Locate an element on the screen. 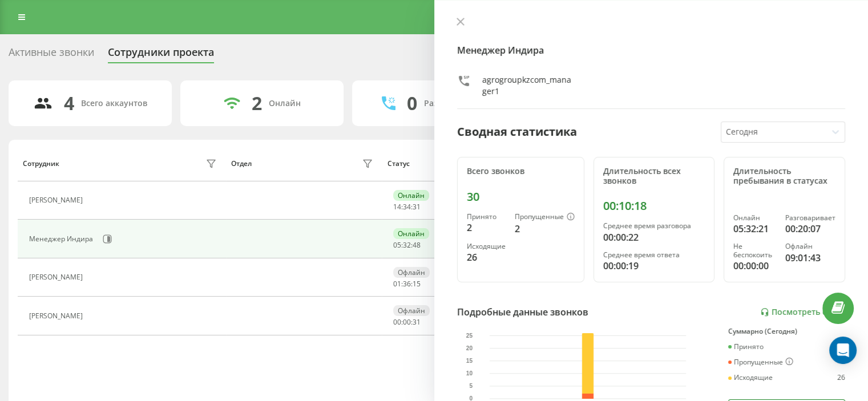 This screenshot has width=868, height=401. text: 15 is located at coordinates (469, 360).